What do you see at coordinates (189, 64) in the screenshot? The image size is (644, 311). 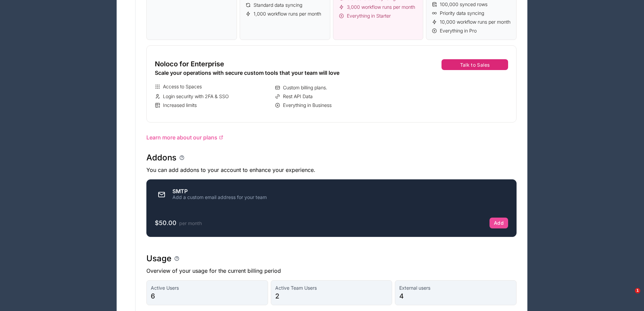 I see `span: Noloco for Enterprise` at bounding box center [189, 64].